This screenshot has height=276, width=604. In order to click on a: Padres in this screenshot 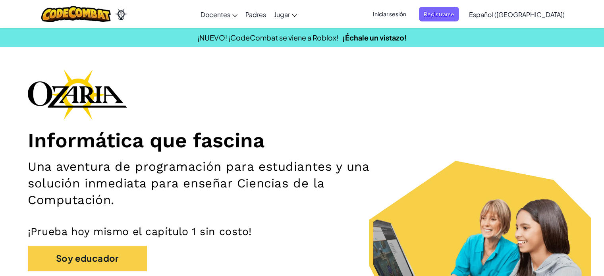, I will do `click(256, 14)`.